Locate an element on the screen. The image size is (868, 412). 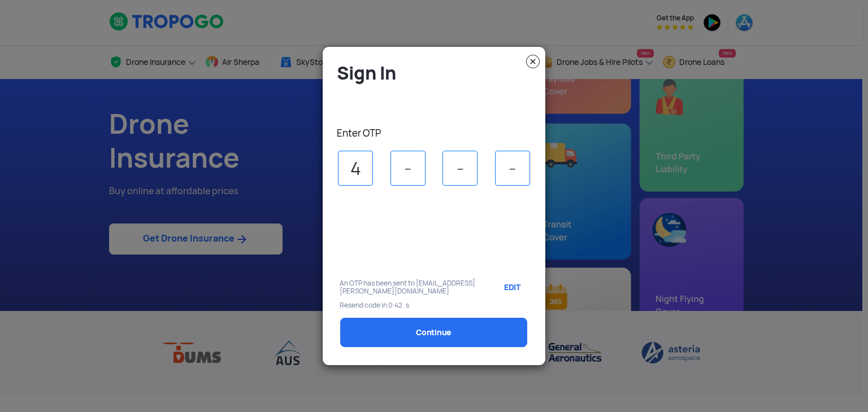
img: close is located at coordinates (533, 62).